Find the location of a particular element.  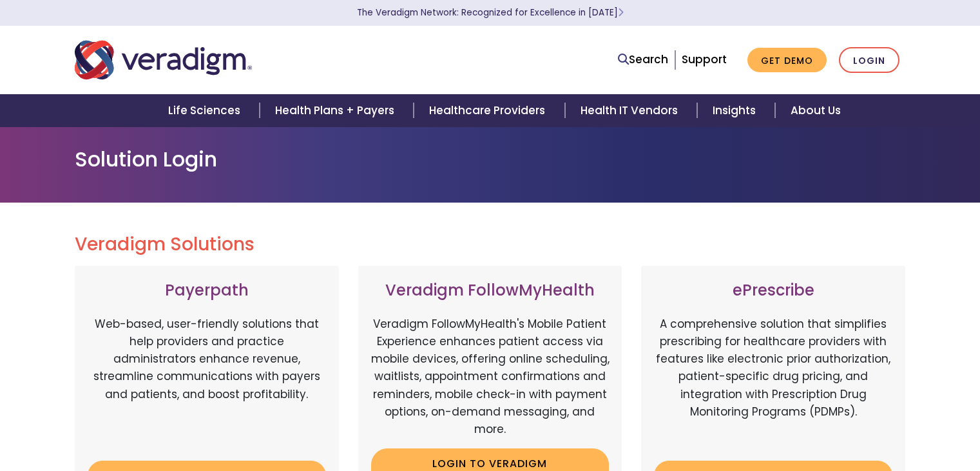

h3: ePrescribe is located at coordinates (773, 290).